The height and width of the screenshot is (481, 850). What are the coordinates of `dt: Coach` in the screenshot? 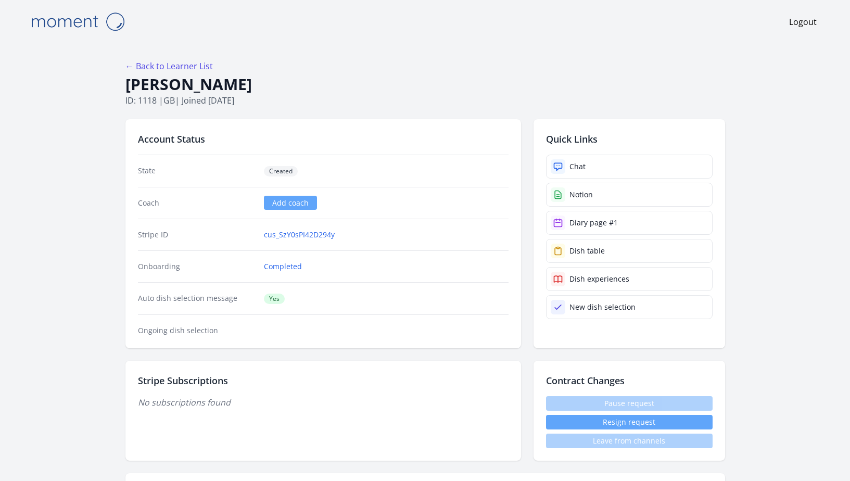 It's located at (197, 203).